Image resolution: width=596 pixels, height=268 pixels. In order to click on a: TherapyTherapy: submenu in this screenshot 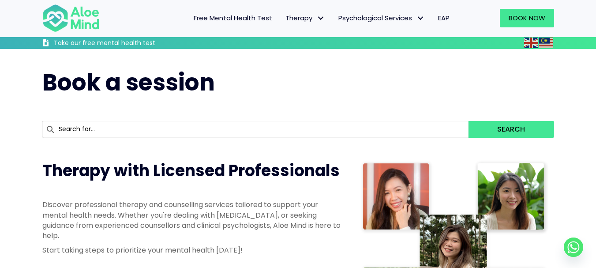, I will do `click(306, 18)`.